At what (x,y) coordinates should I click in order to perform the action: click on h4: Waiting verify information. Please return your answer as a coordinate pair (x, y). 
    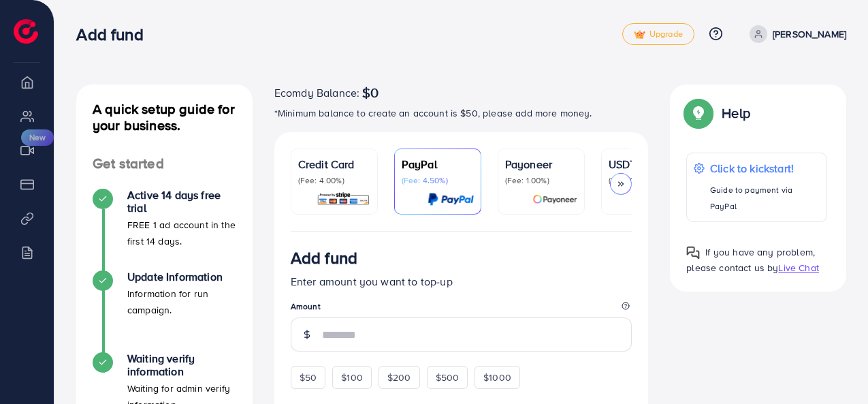
    Looking at the image, I should click on (182, 365).